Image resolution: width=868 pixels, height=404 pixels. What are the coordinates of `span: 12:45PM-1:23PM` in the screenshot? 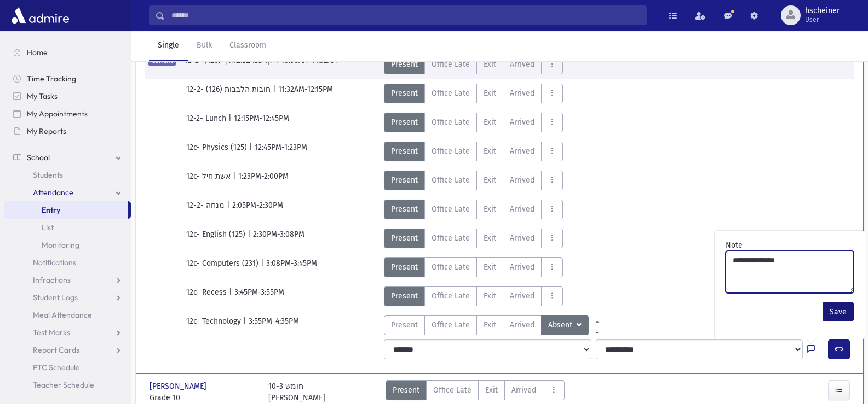 It's located at (281, 151).